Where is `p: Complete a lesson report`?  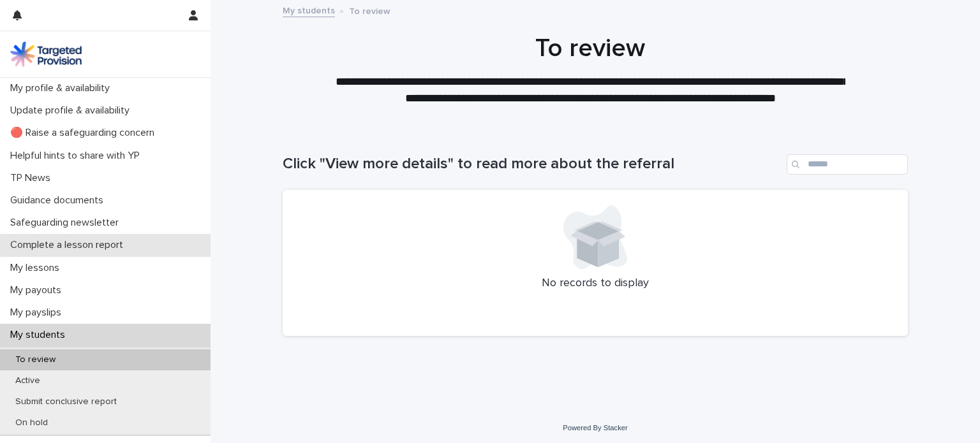
p: Complete a lesson report is located at coordinates (69, 245).